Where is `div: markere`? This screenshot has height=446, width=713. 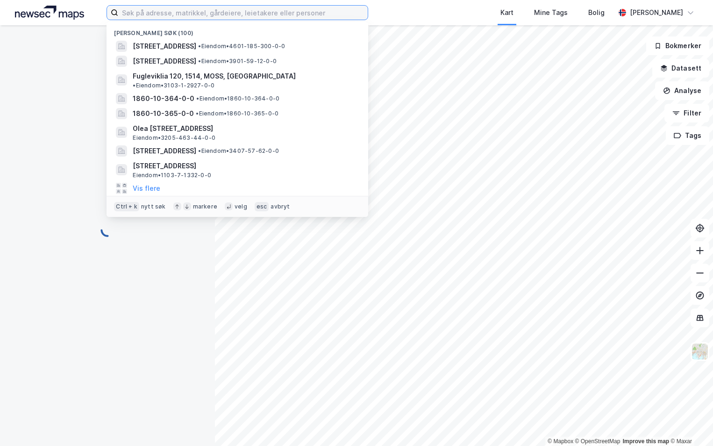
div: markere is located at coordinates (205, 207).